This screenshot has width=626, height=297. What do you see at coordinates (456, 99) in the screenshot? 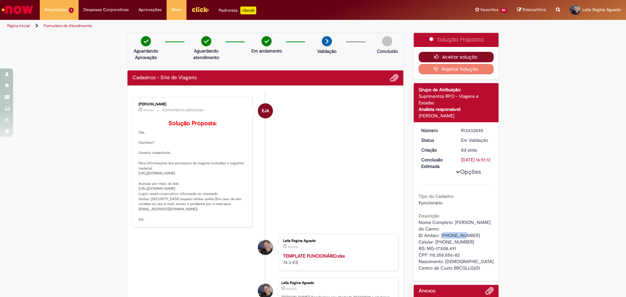
I see `div: Suprimentos RPO - Viagens e Estadas` at bounding box center [456, 99].